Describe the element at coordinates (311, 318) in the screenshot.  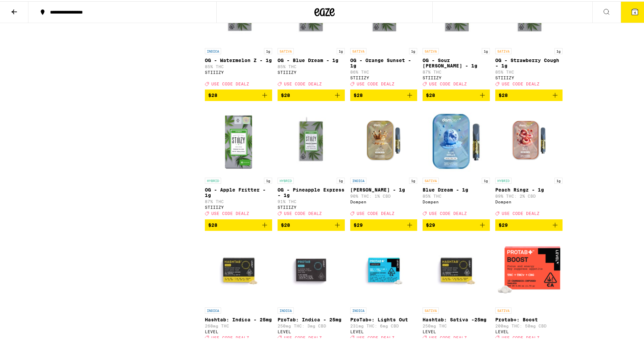
I see `p: ProTab: Indica - 25mg` at that location.